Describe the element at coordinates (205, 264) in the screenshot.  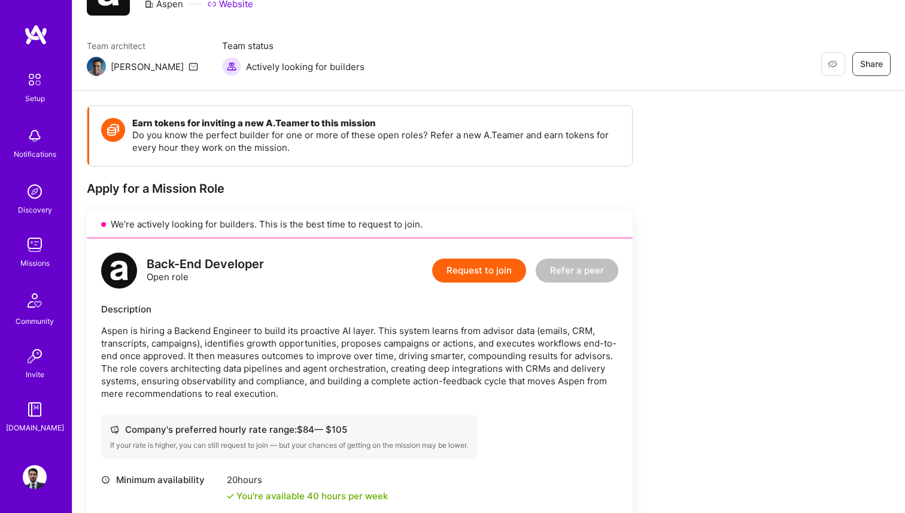
I see `div: Back-End Developer` at that location.